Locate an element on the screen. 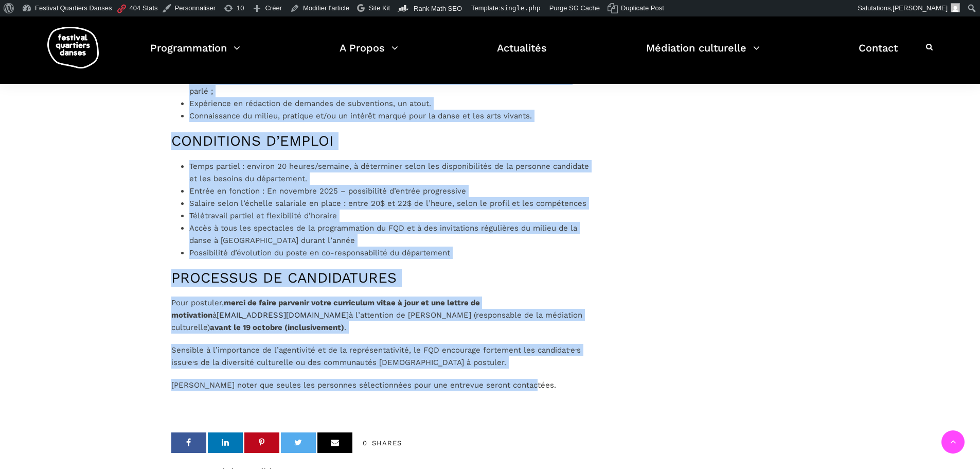  li: Télétravail partiel et flexibilité d’horaire is located at coordinates (389, 216).